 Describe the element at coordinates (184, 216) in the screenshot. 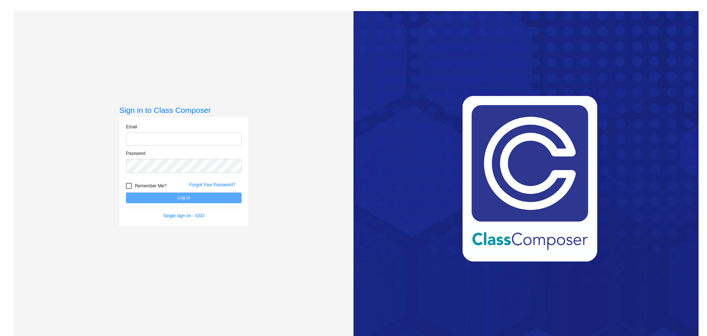

I see `a: Single sign on - SSO` at that location.